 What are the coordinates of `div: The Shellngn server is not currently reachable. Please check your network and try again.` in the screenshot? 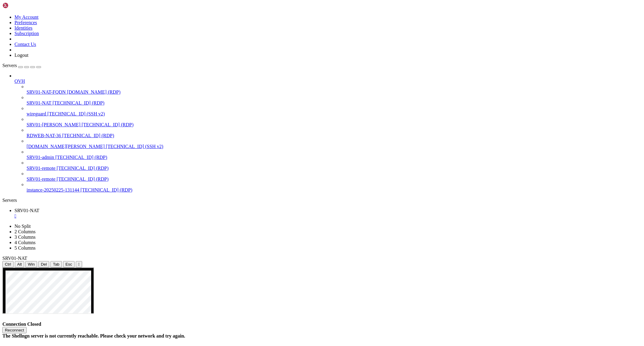 It's located at (322, 336).